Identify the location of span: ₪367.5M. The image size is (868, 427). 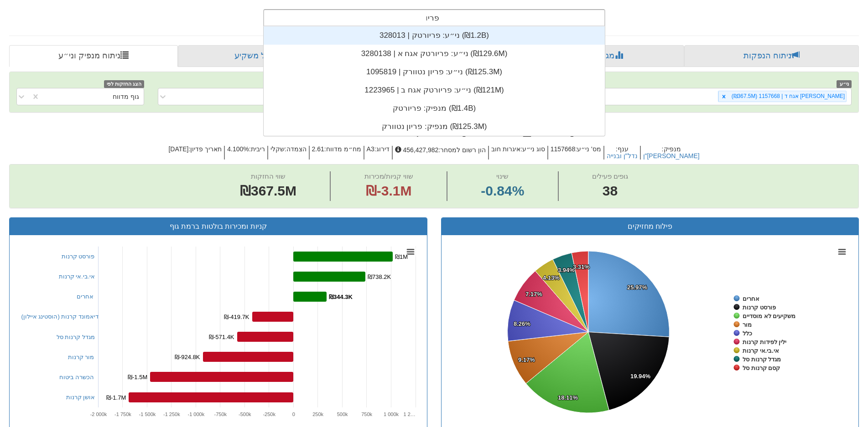
(269, 190).